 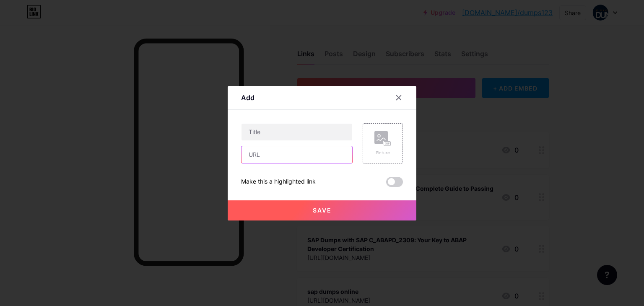 What do you see at coordinates (297, 132) in the screenshot?
I see `input: Title` at bounding box center [297, 132].